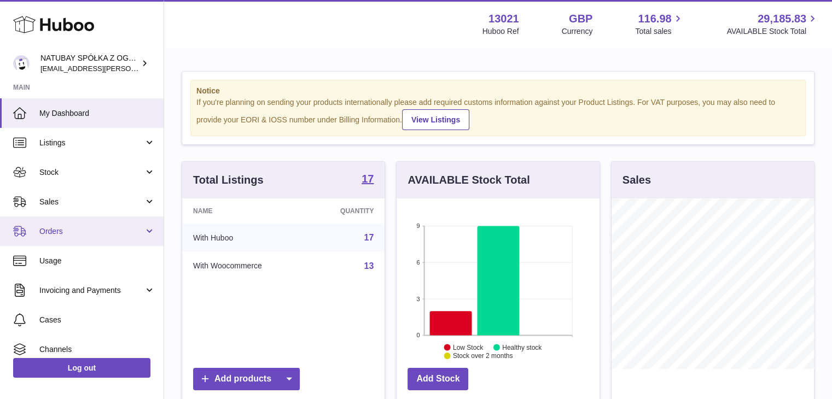 The width and height of the screenshot is (832, 399). Describe the element at coordinates (468, 180) in the screenshot. I see `h3: AVAILABLE Stock Total` at that location.